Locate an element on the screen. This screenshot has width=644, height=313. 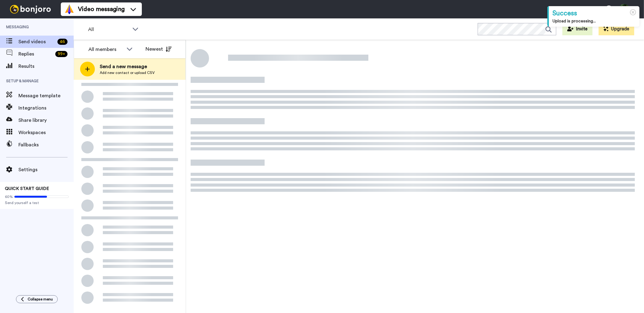
span: Send a new message is located at coordinates (127, 67).